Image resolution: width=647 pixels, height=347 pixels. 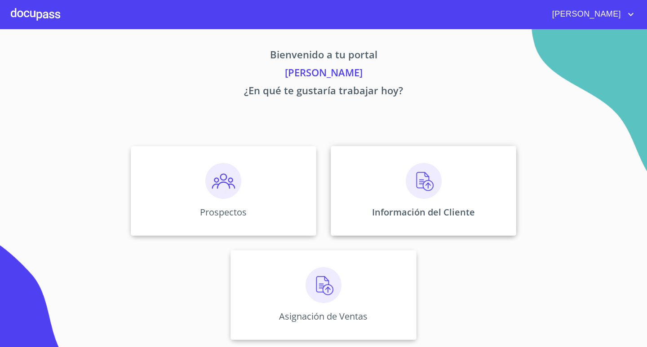 I want to click on p: Asignación de Ventas, so click(x=323, y=316).